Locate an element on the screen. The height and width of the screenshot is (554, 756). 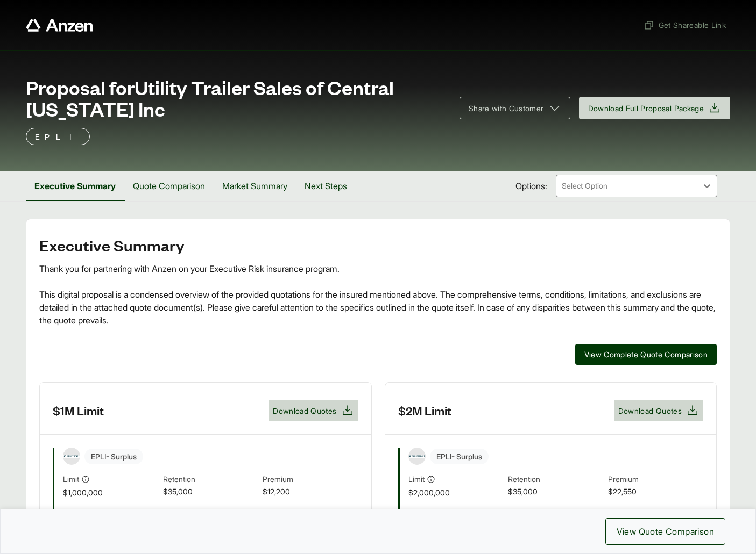
span: View Complete Quote Comparison is located at coordinates (646, 354).